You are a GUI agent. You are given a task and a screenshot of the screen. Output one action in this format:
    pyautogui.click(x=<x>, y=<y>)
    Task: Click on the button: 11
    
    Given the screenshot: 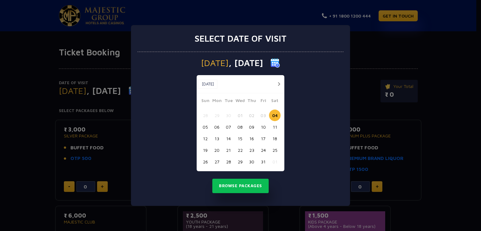 What is the action you would take?
    pyautogui.click(x=275, y=127)
    